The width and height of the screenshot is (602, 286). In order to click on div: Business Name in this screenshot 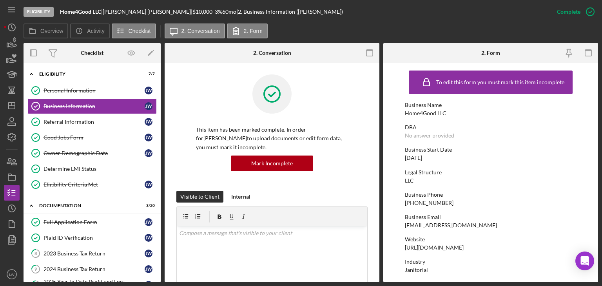, I will do `click(490, 105)`.